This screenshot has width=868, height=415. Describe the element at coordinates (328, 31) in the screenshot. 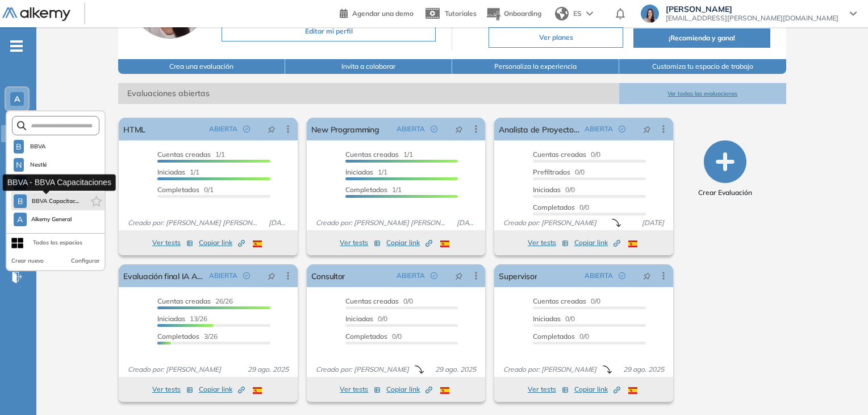

I see `button: Editar mi perfil` at that location.